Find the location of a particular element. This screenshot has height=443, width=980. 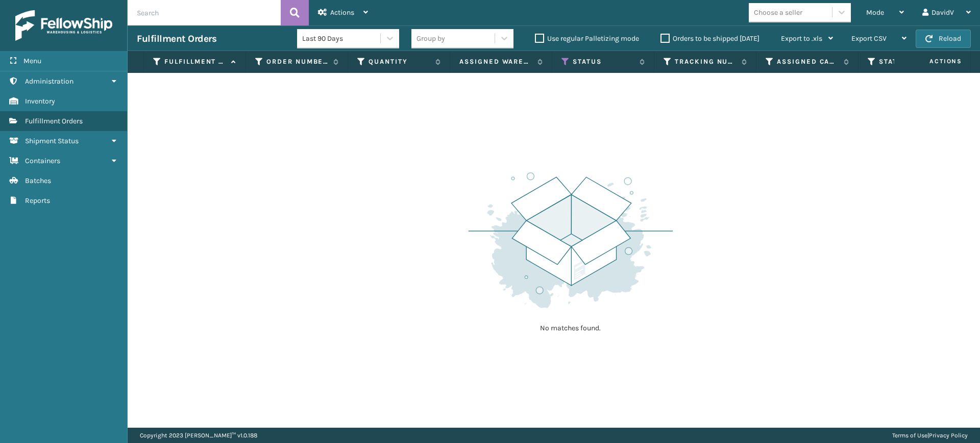

label: State is located at coordinates (910, 62).